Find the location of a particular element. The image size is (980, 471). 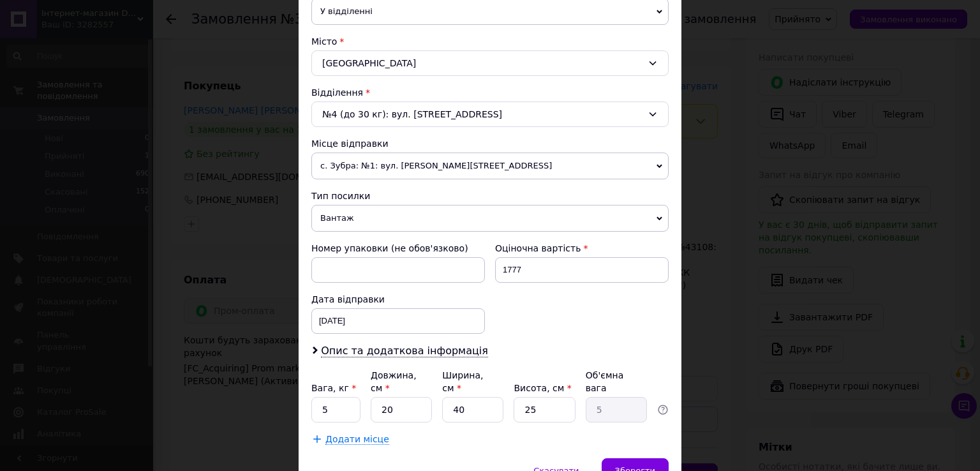

span: Місце відправки is located at coordinates (350, 144).